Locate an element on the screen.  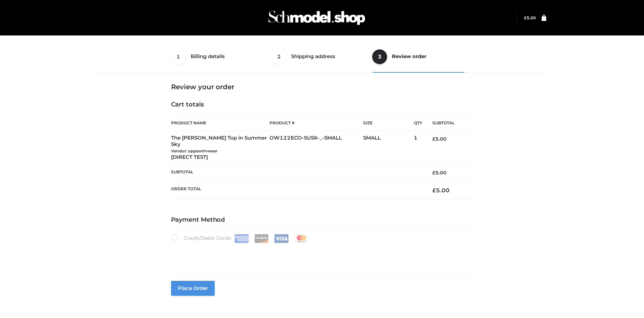
small: Vendor: oppswimwear is located at coordinates (194, 151).